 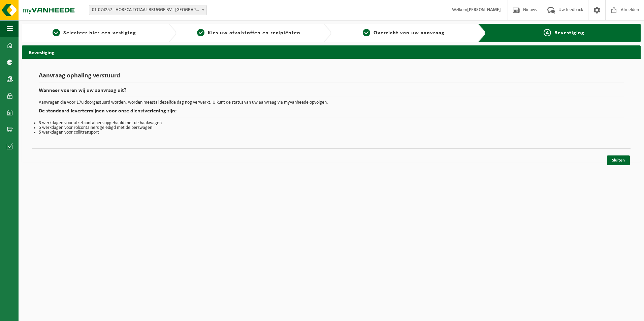 What do you see at coordinates (331, 123) in the screenshot?
I see `li: 3 werkdagen voor afzetcontainers opgehaald met de haakwagen` at bounding box center [331, 123].